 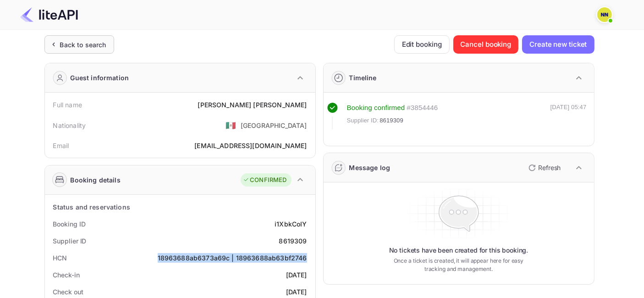 I want to click on div: Timeline, so click(x=363, y=77).